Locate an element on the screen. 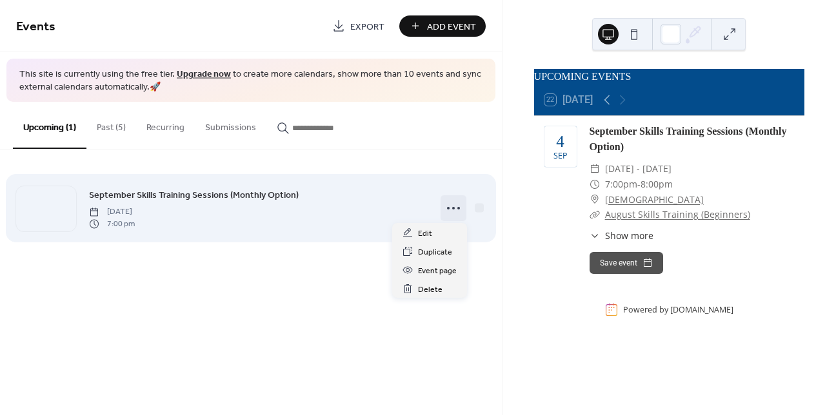 The width and height of the screenshot is (836, 415). div: 4 is located at coordinates (560, 141).